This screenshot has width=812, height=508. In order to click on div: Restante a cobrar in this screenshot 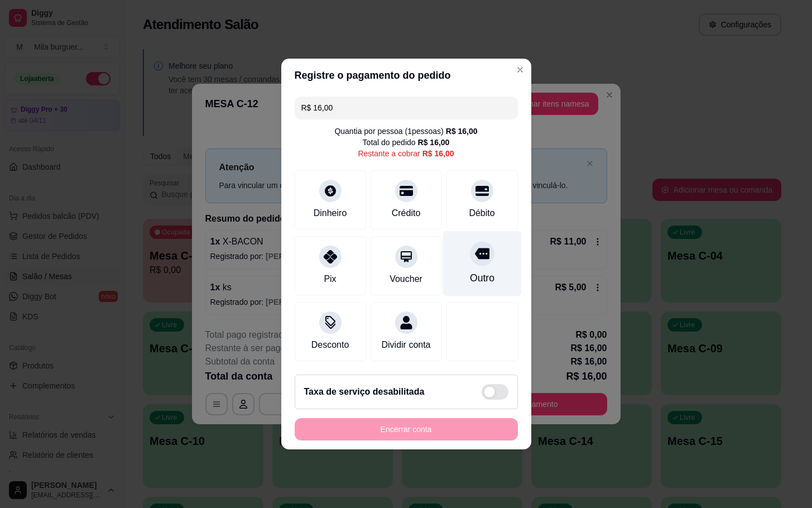, I will do `click(406, 153)`.